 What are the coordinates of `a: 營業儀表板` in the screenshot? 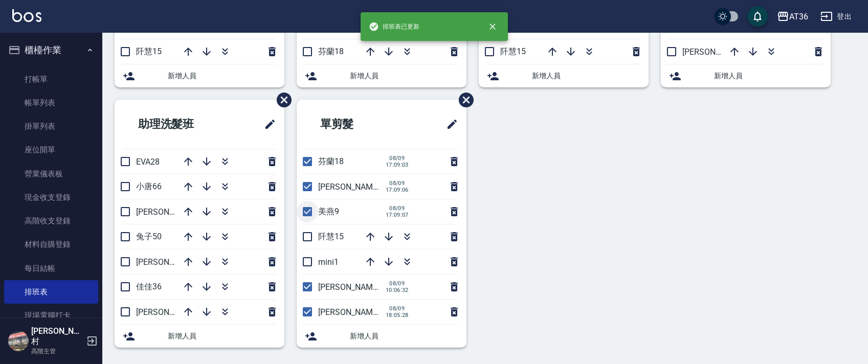 It's located at (51, 174).